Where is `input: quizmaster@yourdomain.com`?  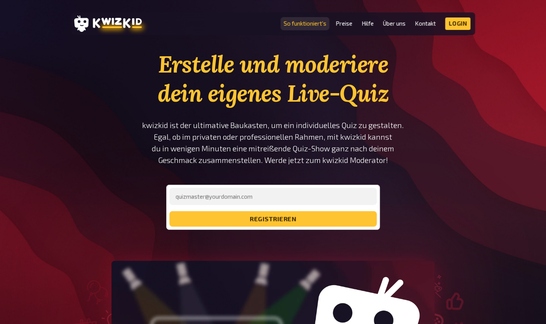
input: quizmaster@yourdomain.com is located at coordinates (273, 196).